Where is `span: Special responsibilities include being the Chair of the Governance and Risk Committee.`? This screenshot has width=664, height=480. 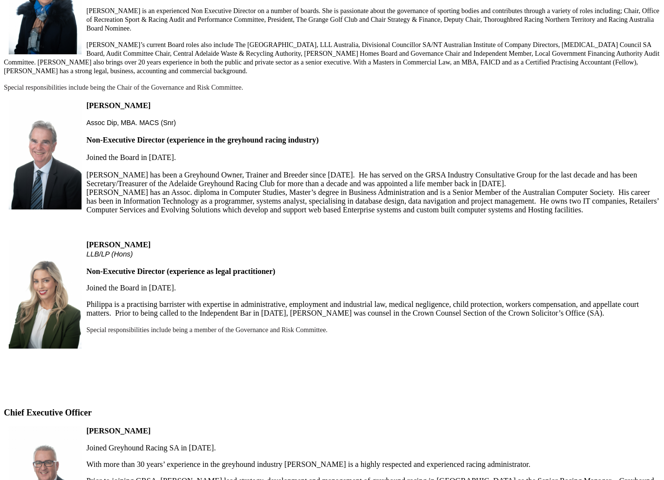
span: Special responsibilities include being the Chair of the Governance and Risk Committee. is located at coordinates (123, 87).